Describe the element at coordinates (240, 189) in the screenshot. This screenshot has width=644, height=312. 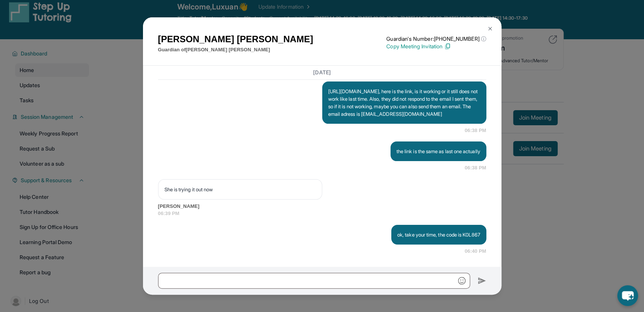
I see `p: She is trying it out now` at that location.